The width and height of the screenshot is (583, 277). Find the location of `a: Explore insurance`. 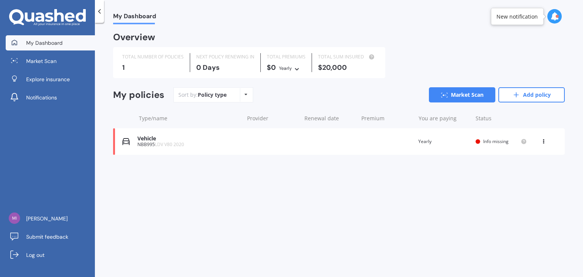

a: Explore insurance is located at coordinates (50, 79).